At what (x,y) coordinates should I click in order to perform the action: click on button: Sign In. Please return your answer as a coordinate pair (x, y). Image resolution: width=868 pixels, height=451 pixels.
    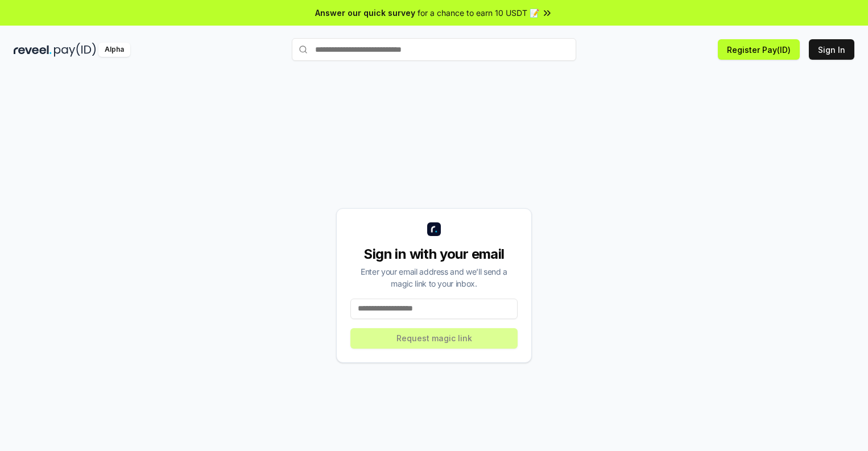
    Looking at the image, I should click on (832, 49).